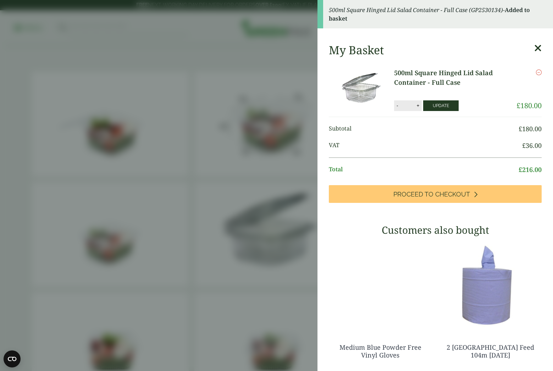 The width and height of the screenshot is (553, 371). I want to click on h2: My Basket, so click(356, 50).